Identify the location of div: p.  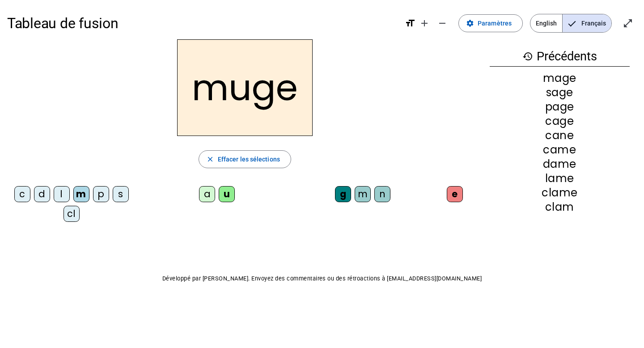
(101, 194).